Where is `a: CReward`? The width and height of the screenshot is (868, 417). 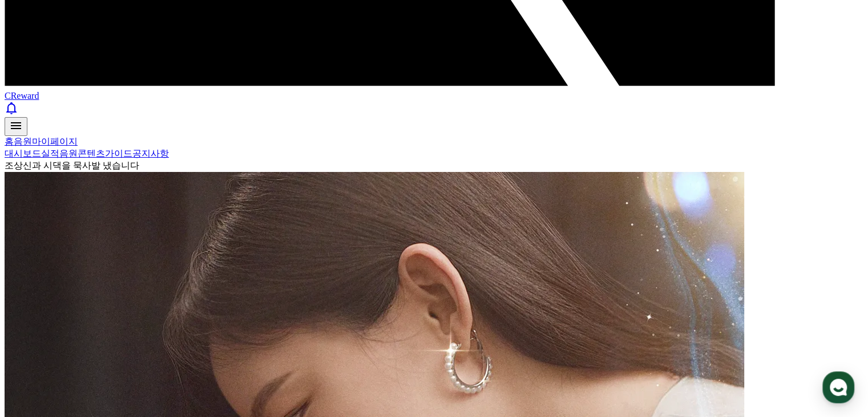 a: CReward is located at coordinates (434, 90).